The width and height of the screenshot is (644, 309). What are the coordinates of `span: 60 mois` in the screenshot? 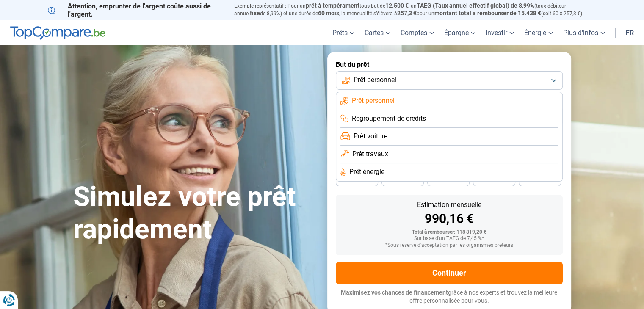 It's located at (329, 13).